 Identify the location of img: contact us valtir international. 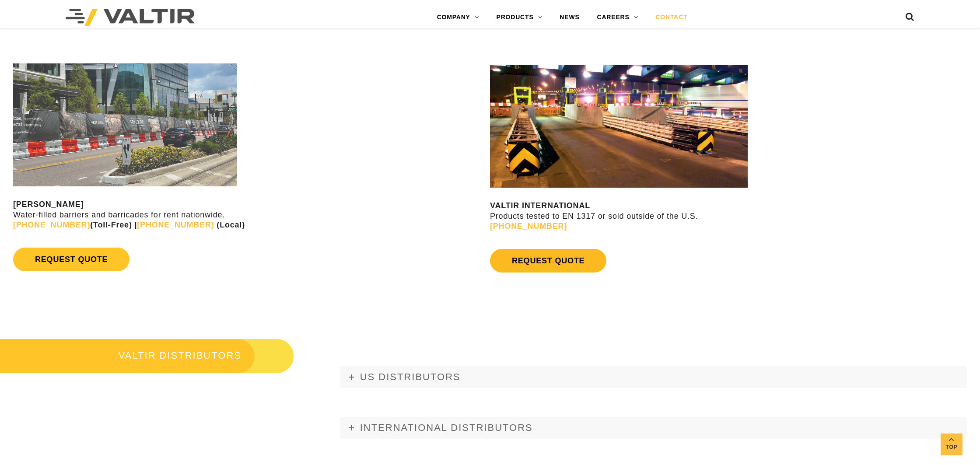
(618, 126).